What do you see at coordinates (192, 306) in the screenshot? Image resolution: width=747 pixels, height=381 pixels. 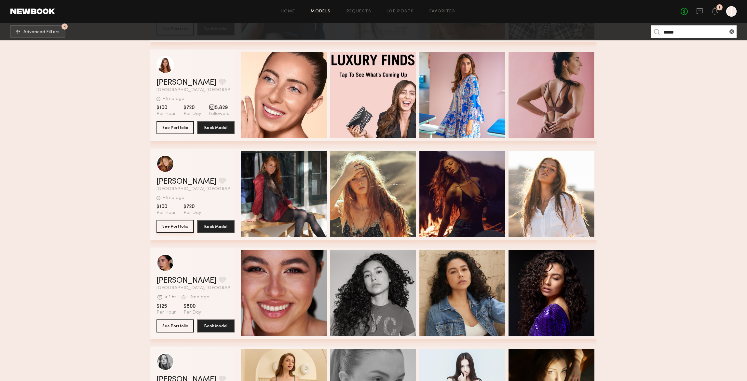 I see `span: $800` at bounding box center [192, 306].